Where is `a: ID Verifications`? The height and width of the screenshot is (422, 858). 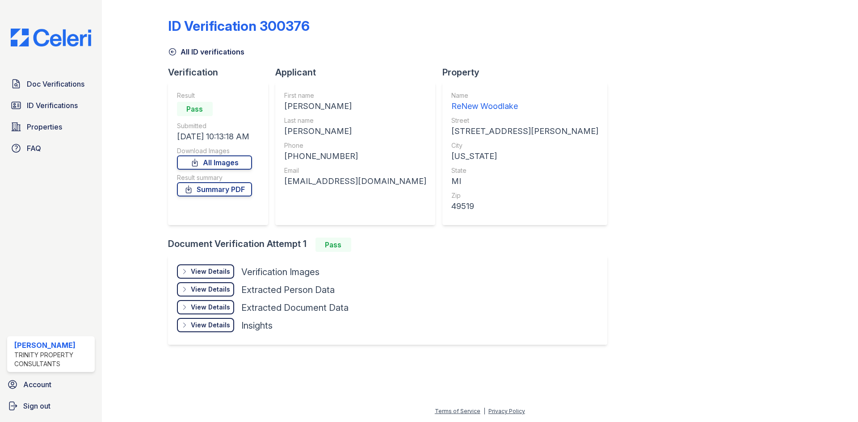
a: ID Verifications is located at coordinates (51, 105).